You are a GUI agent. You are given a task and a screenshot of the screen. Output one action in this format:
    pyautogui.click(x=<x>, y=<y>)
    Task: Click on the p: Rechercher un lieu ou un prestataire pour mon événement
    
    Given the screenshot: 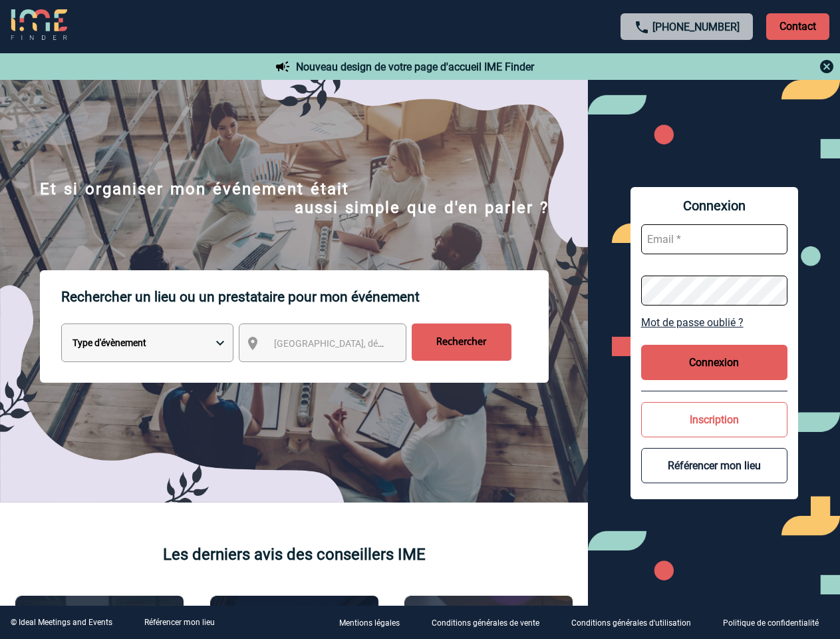 What is the action you would take?
    pyautogui.click(x=305, y=297)
    